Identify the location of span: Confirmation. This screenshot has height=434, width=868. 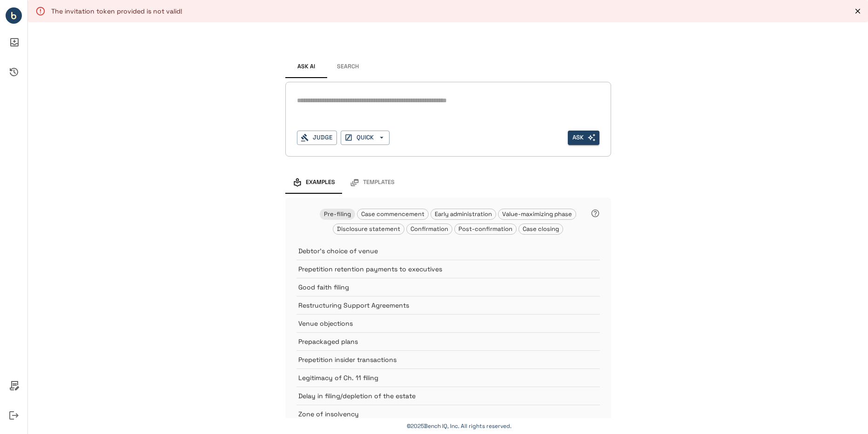
(429, 229).